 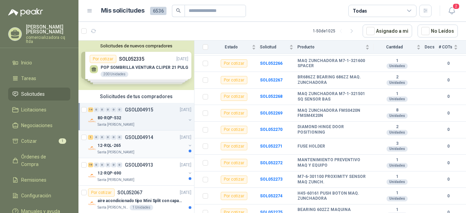 I want to click on span: Remisiones, so click(x=34, y=180).